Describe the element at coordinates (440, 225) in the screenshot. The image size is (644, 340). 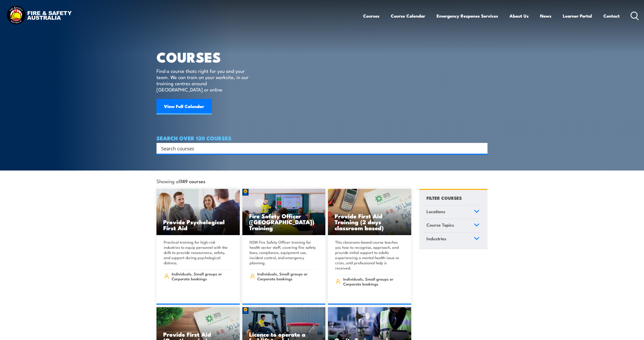
I see `span: Course Topics` at that location.